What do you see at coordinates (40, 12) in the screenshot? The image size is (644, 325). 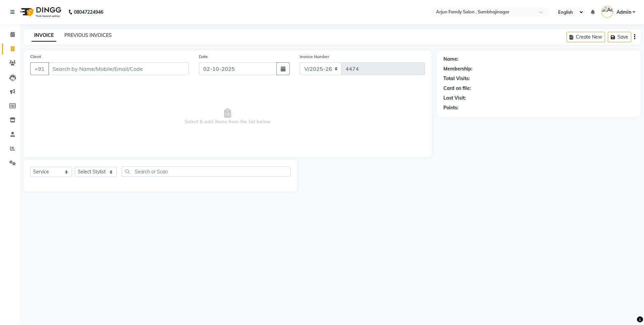 I see `img: logo` at bounding box center [40, 12].